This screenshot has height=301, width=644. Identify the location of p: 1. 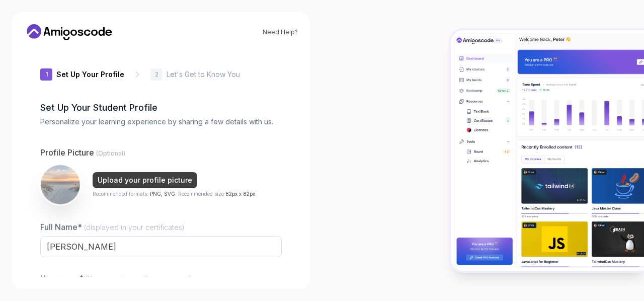
(46, 74).